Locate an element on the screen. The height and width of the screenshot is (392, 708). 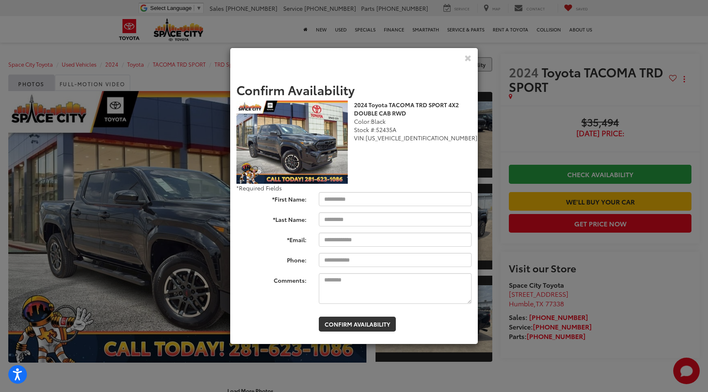
span: Color: is located at coordinates (362, 121).